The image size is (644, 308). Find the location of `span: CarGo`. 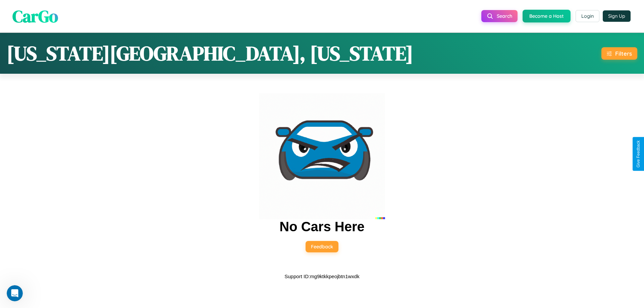

span: CarGo is located at coordinates (35, 16).